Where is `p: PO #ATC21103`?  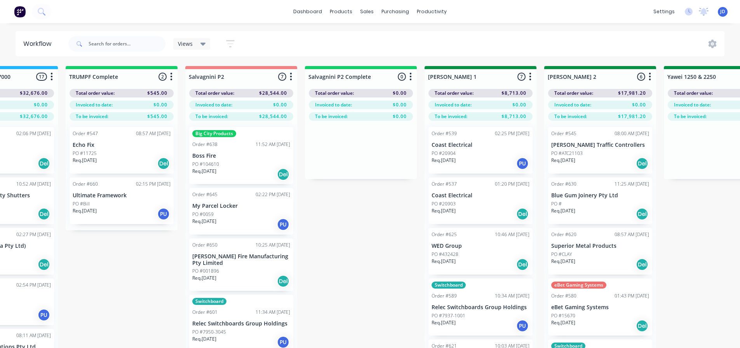 p: PO #ATC21103 is located at coordinates (567, 153).